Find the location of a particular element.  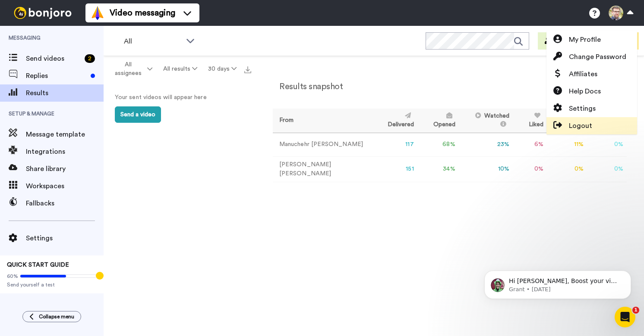

button: Send a video is located at coordinates (138, 115).